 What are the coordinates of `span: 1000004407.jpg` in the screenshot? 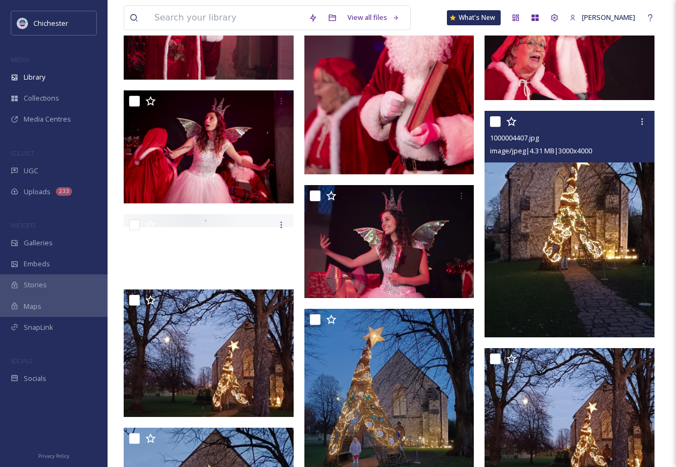 It's located at (514, 138).